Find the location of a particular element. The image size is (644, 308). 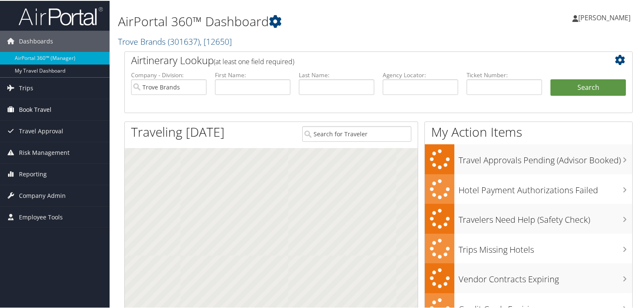

a: Hotel Payment Authorizations Failed is located at coordinates (528, 188).